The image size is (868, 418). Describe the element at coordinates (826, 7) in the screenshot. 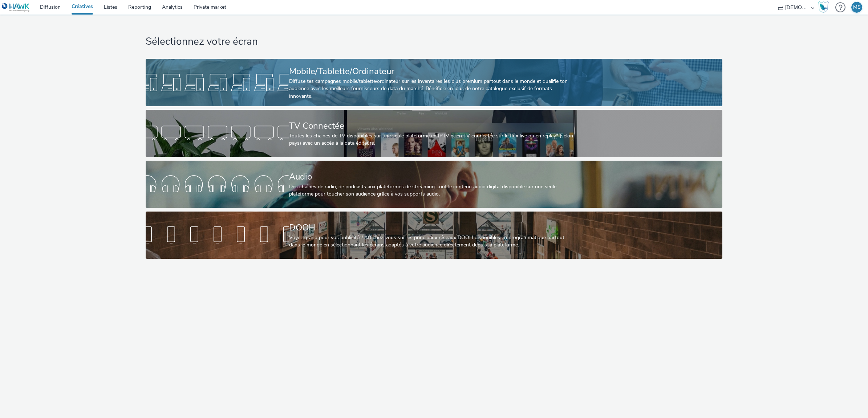

I see `a: Hawk Academy` at that location.